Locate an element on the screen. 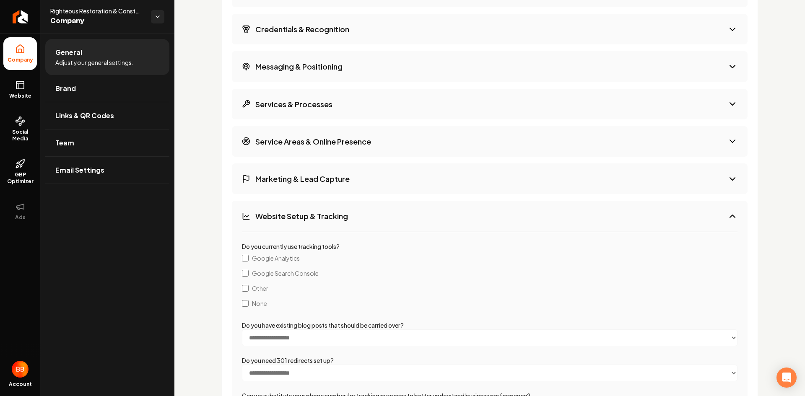 The width and height of the screenshot is (805, 396). span: General is located at coordinates (69, 52).